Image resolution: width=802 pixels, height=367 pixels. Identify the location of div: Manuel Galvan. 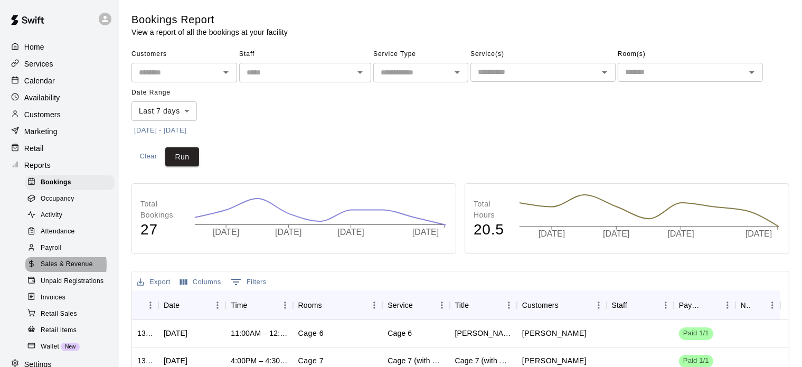
(483, 333).